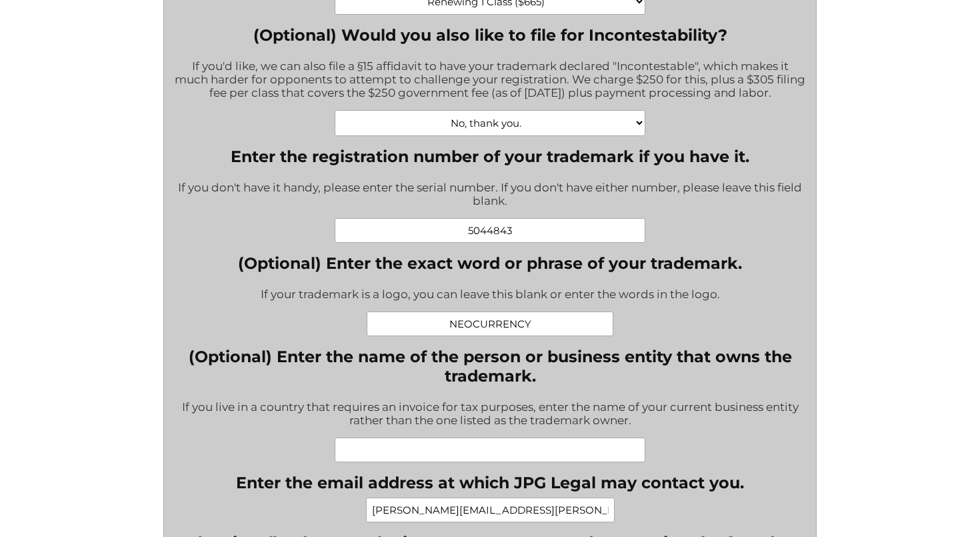 The image size is (980, 537). I want to click on label: (Optional) Enter the exact word or phrase of your trademark., so click(490, 263).